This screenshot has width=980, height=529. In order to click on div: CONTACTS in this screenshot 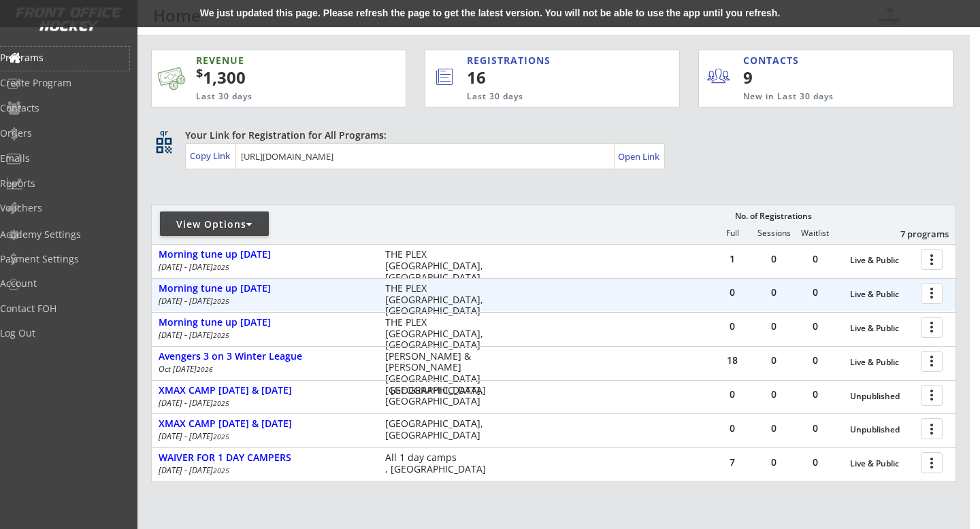, I will do `click(774, 61)`.